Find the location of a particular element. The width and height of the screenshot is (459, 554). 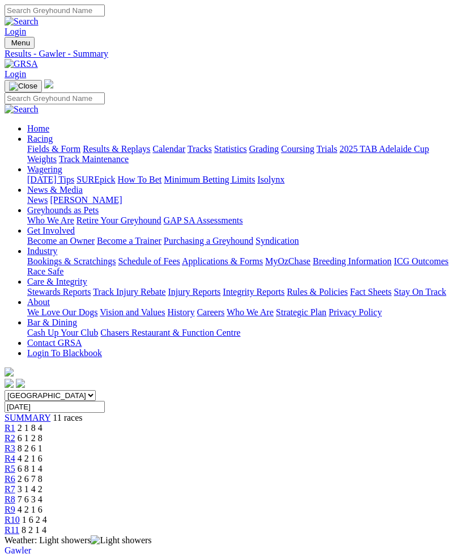

a: Chasers Restaurant & Function Centre is located at coordinates (170, 332).